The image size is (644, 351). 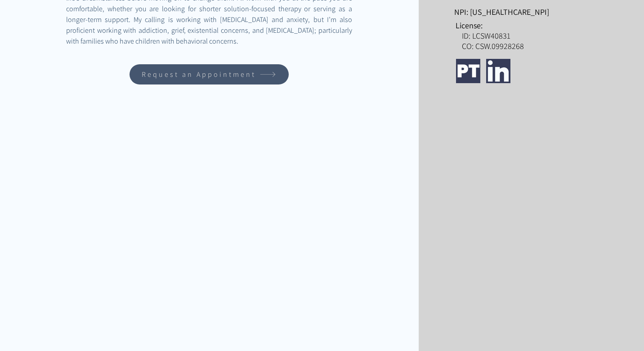 What do you see at coordinates (468, 71) in the screenshot?
I see `img: Psychology Today Profile Link` at bounding box center [468, 71].